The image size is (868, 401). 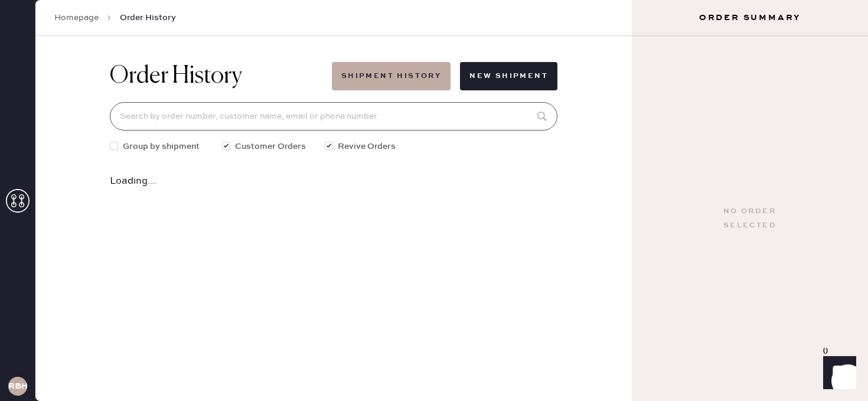 I want to click on input: Search by order number, customer name, email or phone number, so click(x=334, y=117).